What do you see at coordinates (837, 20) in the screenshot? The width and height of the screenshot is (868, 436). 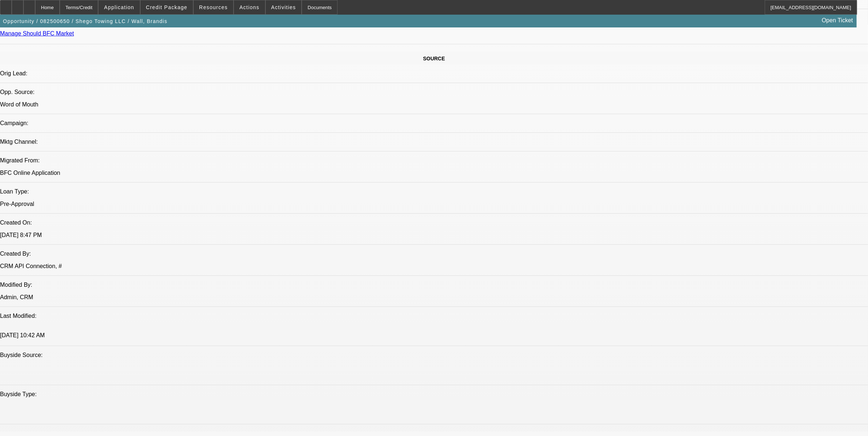 I see `a: Open Ticket` at bounding box center [837, 20].